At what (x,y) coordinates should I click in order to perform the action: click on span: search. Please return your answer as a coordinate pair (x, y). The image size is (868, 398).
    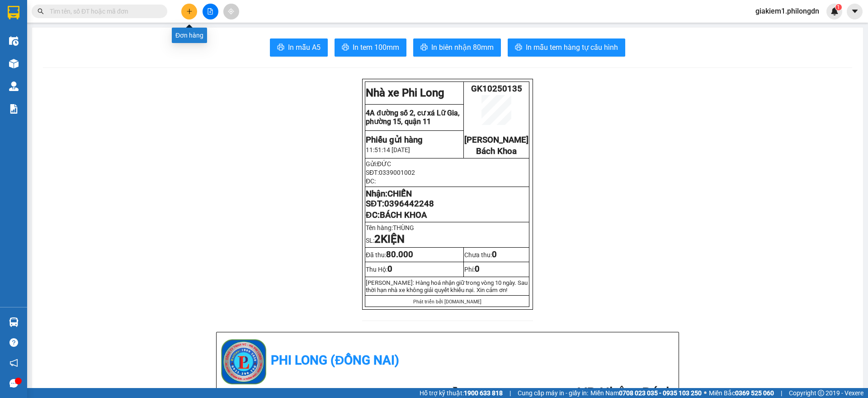
    Looking at the image, I should click on (41, 12).